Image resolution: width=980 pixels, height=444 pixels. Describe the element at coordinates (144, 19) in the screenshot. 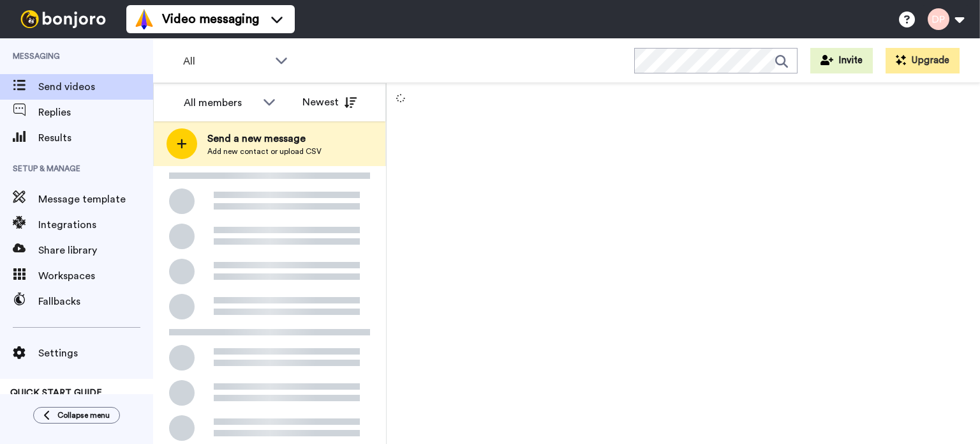

I see `img: vm-color.svg` at that location.